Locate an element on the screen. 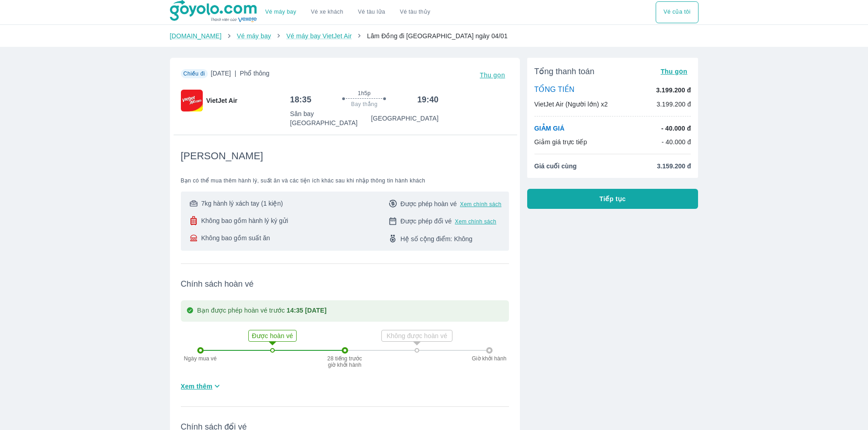 The height and width of the screenshot is (430, 868). span: Được phép đổi vé is located at coordinates (426, 221).